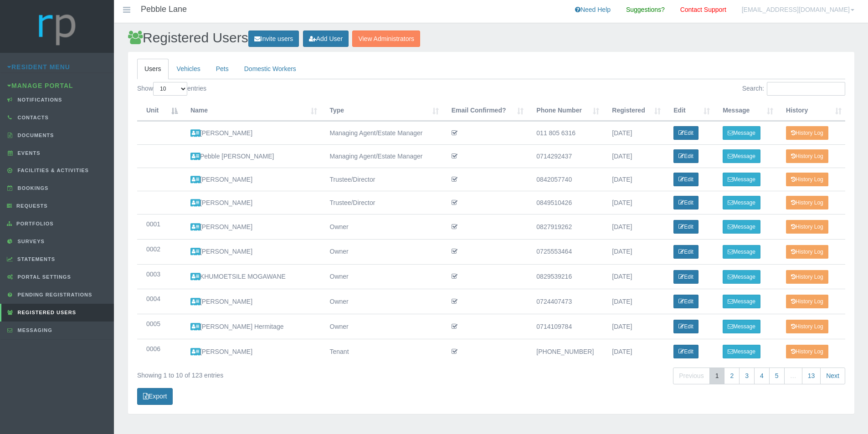 This screenshot has height=434, width=868. What do you see at coordinates (159, 274) in the screenshot?
I see `div: 0003` at bounding box center [159, 274].